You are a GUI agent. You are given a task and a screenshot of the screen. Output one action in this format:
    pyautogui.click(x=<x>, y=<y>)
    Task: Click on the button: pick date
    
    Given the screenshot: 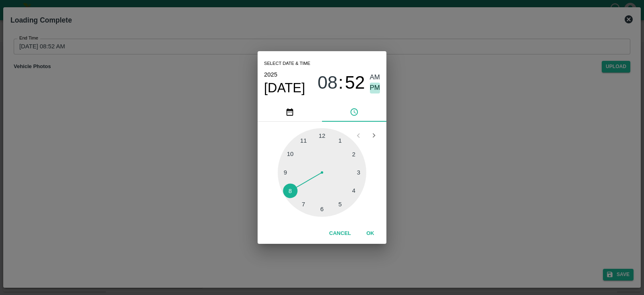 What is the action you would take?
    pyautogui.click(x=290, y=112)
    